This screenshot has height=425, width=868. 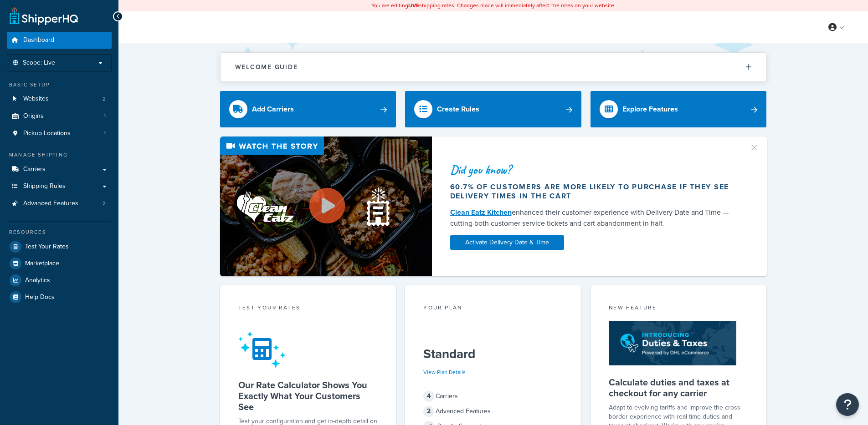 What do you see at coordinates (414, 6) in the screenshot?
I see `b: LIVE` at bounding box center [414, 6].